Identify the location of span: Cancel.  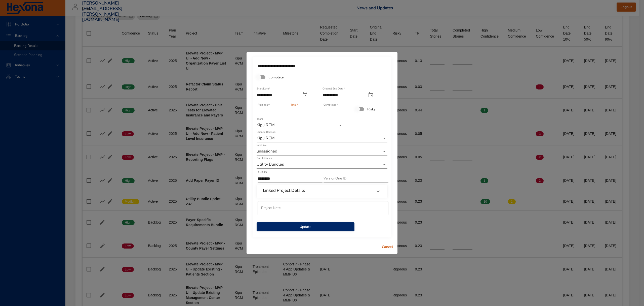
(387, 247).